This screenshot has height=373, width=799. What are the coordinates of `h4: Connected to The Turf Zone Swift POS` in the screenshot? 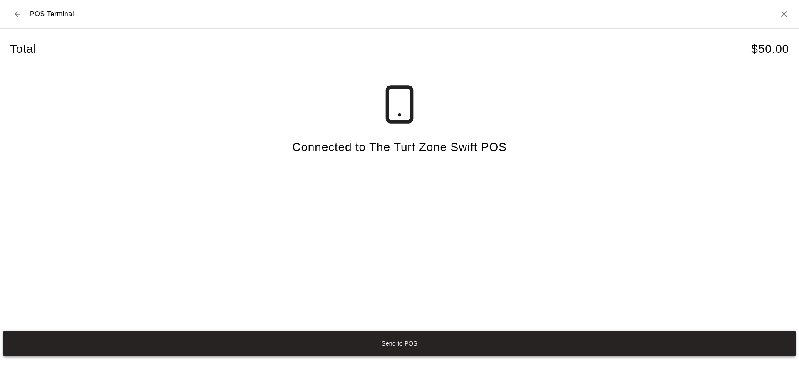 It's located at (399, 147).